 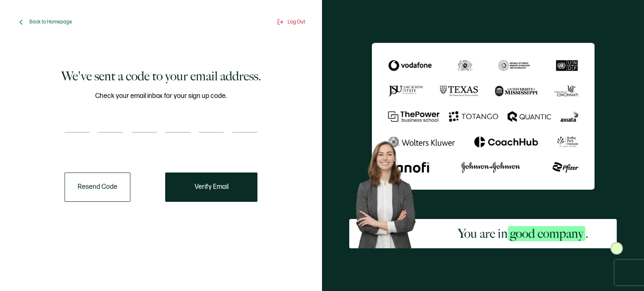 I want to click on img: Sertifier Signup, so click(x=616, y=248).